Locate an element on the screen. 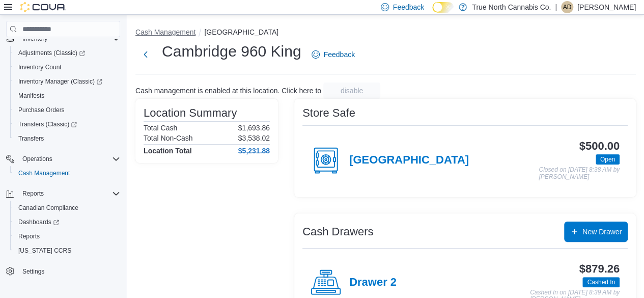 The height and width of the screenshot is (298, 644). p: True North Cannabis Co. is located at coordinates (511, 7).